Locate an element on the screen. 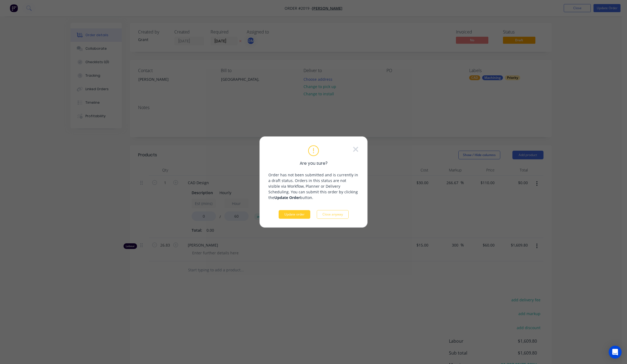 This screenshot has width=627, height=364. span: Are you sure? is located at coordinates (314, 163).